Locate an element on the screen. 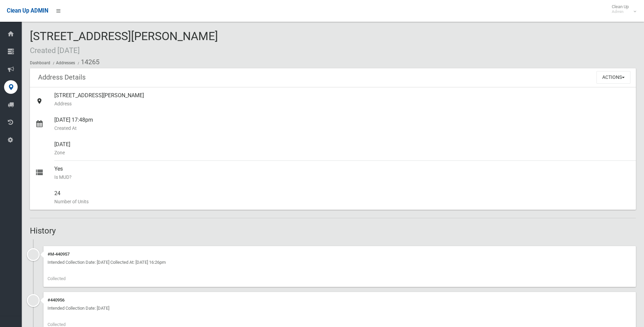 This screenshot has height=327, width=644. a: #440956 is located at coordinates (56, 300).